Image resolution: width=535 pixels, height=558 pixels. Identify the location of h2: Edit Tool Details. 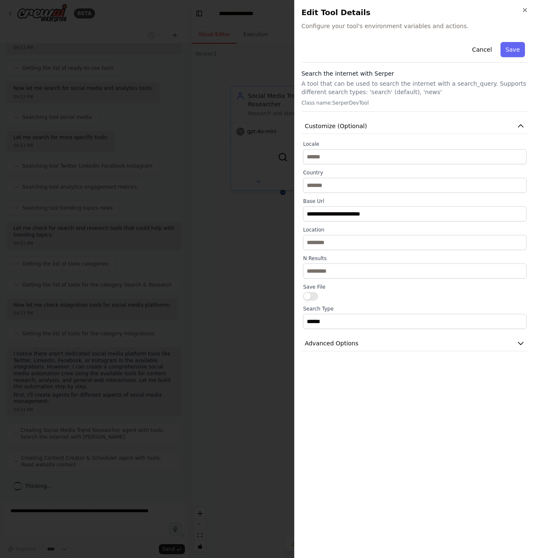
(415, 13).